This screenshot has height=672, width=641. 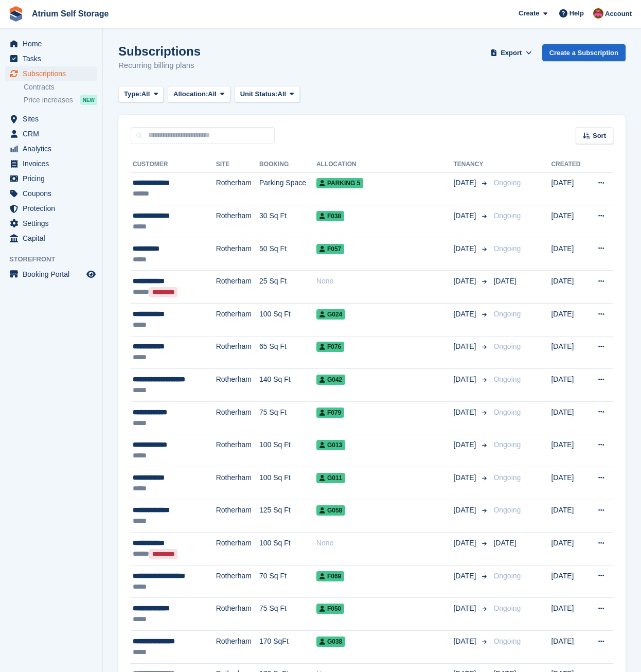 What do you see at coordinates (330, 445) in the screenshot?
I see `span: G013` at bounding box center [330, 445].